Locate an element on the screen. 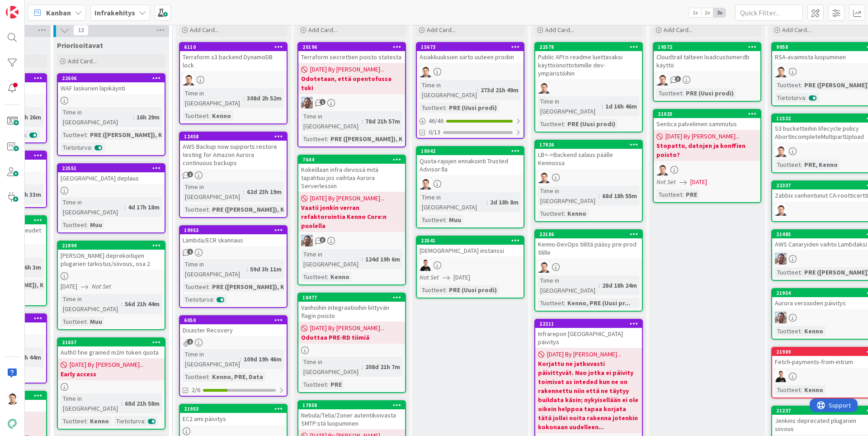 Image resolution: width=868 pixels, height=436 pixels. div: 21657Auth0 fine grained m2m token quota is located at coordinates (111, 348).